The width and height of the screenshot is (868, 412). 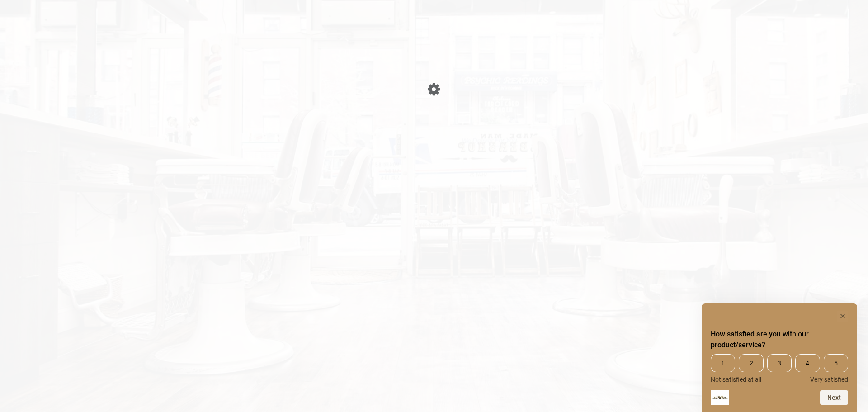 I want to click on span: 1, so click(x=722, y=363).